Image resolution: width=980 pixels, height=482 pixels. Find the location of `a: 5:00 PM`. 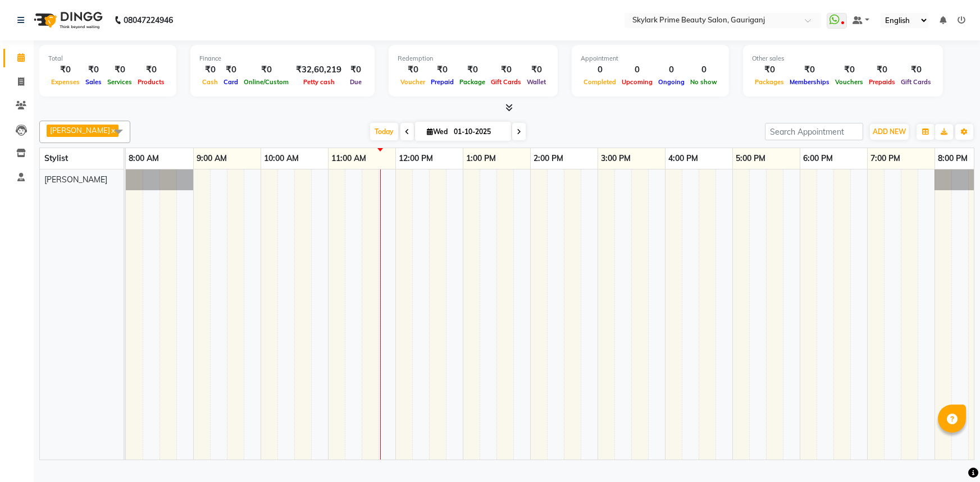

a: 5:00 PM is located at coordinates (751, 158).